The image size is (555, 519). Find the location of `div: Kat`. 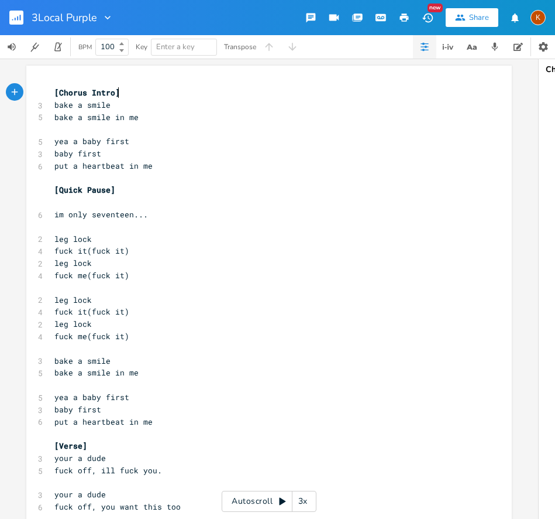

div: Kat is located at coordinates (538, 18).